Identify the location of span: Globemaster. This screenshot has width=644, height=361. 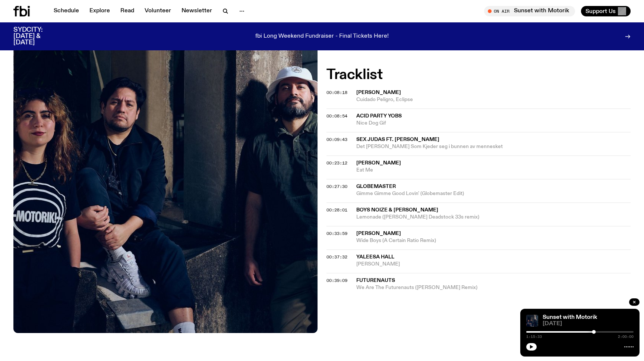
(376, 187).